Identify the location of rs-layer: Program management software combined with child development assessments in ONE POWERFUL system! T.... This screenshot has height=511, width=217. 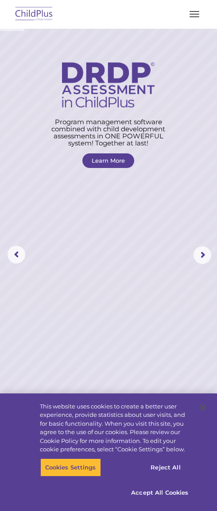
(108, 133).